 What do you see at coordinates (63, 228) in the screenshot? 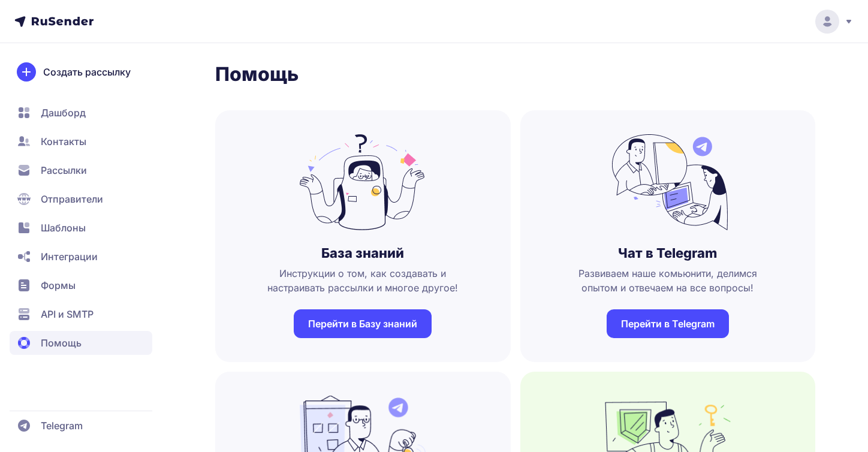
I see `span: Шаблоны` at bounding box center [63, 228].